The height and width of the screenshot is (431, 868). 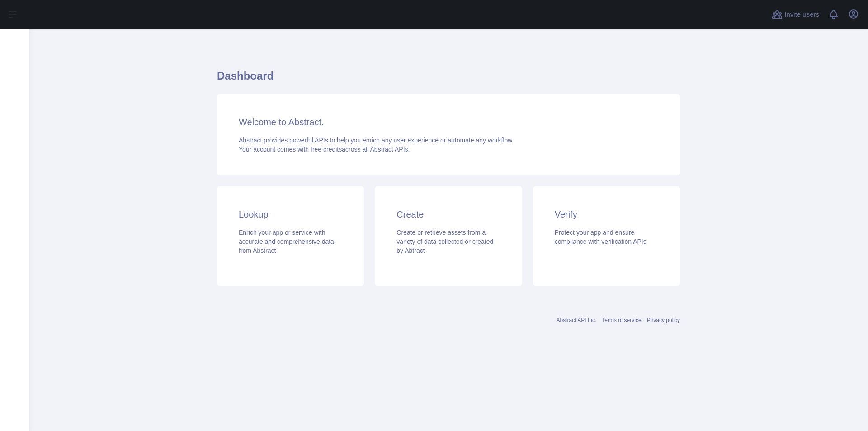 What do you see at coordinates (376, 140) in the screenshot?
I see `span: Abstract provides powerful APIs to help you enrich any user experience or automate any workflow.` at bounding box center [376, 140].